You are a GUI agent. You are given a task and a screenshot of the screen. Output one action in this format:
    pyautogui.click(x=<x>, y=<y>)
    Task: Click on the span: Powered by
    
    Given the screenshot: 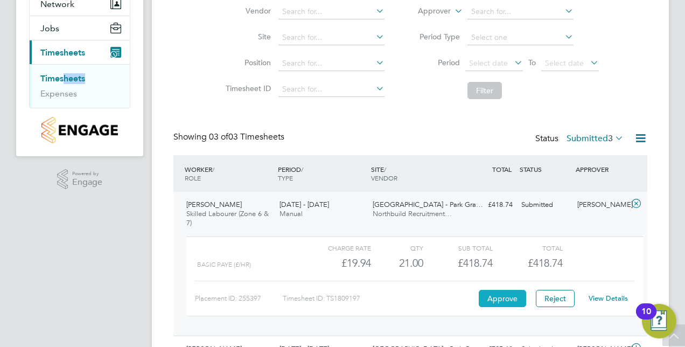 What is the action you would take?
    pyautogui.click(x=87, y=173)
    